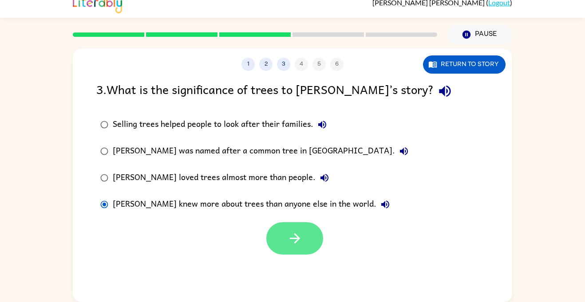  I want to click on button: Selling trees helped people to look after their families., so click(322, 125).